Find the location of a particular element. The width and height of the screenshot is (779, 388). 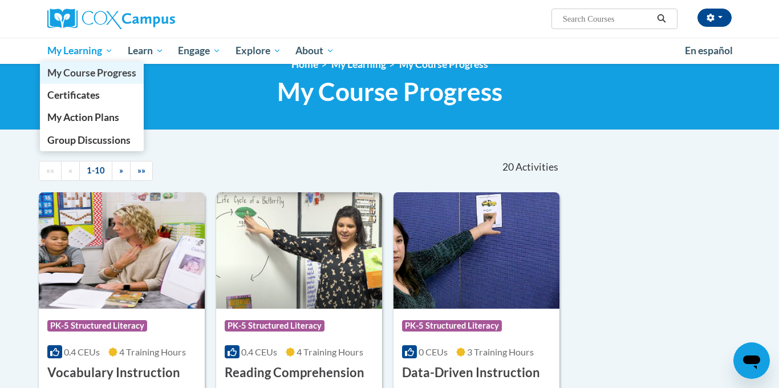

span: Activities is located at coordinates (536, 167).